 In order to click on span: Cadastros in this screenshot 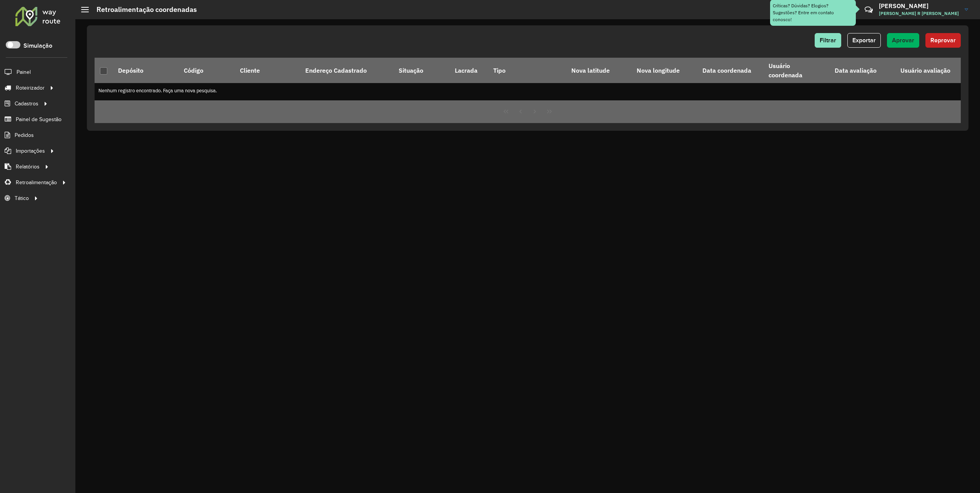, I will do `click(26, 103)`.